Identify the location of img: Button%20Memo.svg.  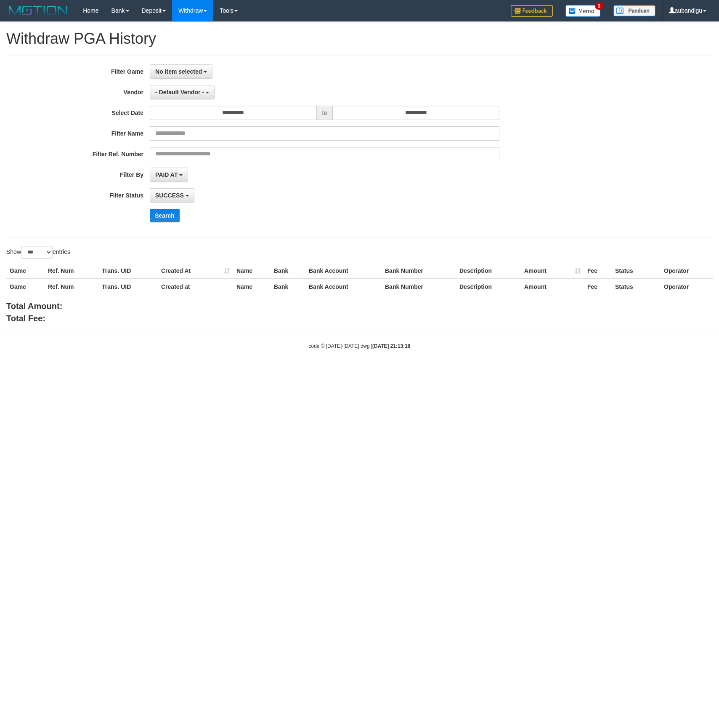
(583, 11).